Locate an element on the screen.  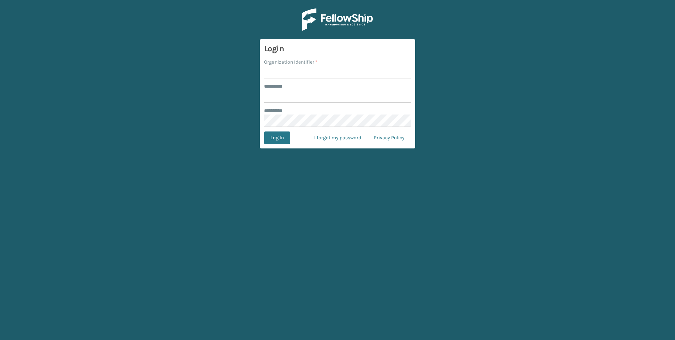
button: Log In is located at coordinates (277, 138).